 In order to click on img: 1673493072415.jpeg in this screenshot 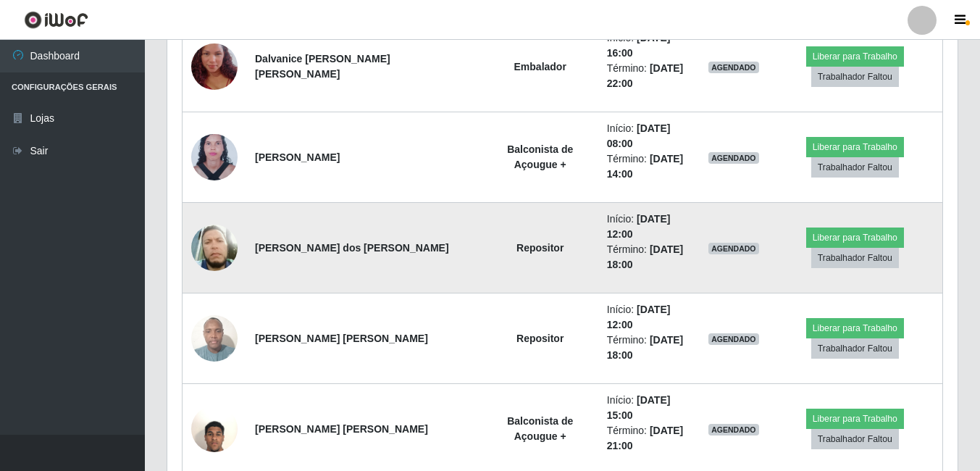, I will do `click(214, 248)`.